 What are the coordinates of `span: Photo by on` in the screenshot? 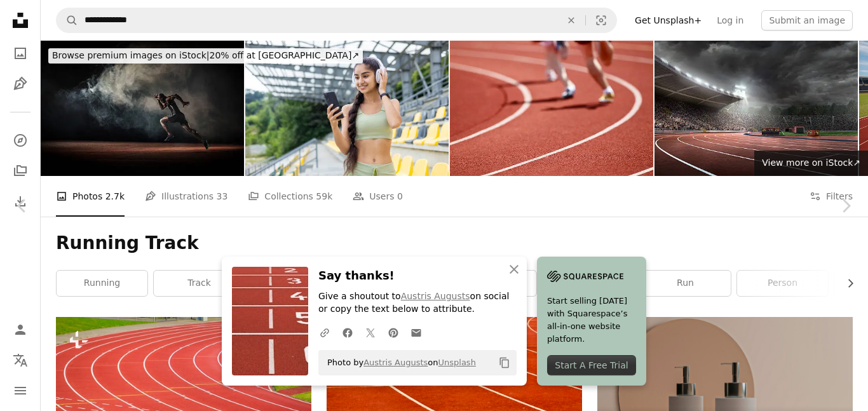 It's located at (398, 363).